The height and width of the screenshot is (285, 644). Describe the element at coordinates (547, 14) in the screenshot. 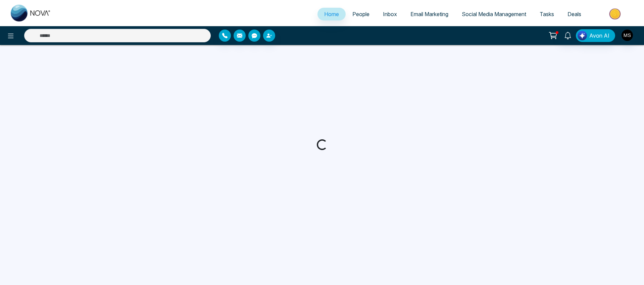

I see `a: Tasks` at that location.